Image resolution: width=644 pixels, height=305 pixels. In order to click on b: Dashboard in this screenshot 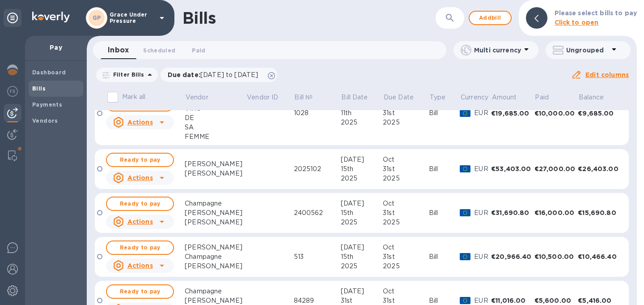, I will do `click(49, 72)`.